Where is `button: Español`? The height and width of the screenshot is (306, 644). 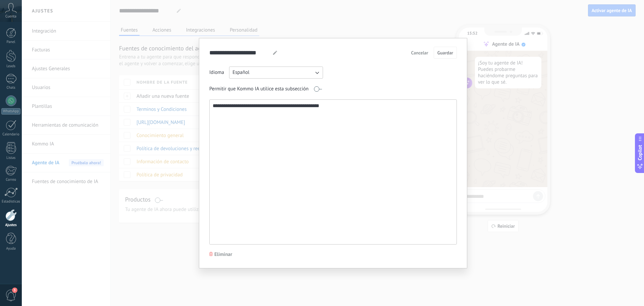
button: Español is located at coordinates (276, 73).